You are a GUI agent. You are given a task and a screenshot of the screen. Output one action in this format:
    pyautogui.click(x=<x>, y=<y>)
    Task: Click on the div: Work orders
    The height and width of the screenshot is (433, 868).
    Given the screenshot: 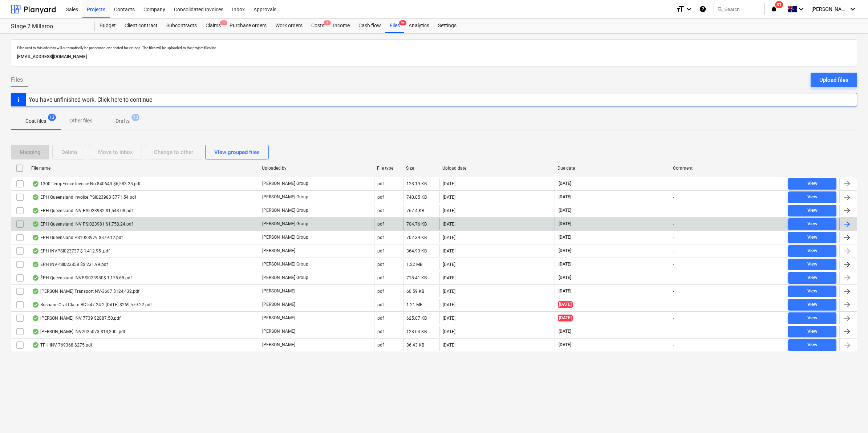 What is the action you would take?
    pyautogui.click(x=289, y=26)
    